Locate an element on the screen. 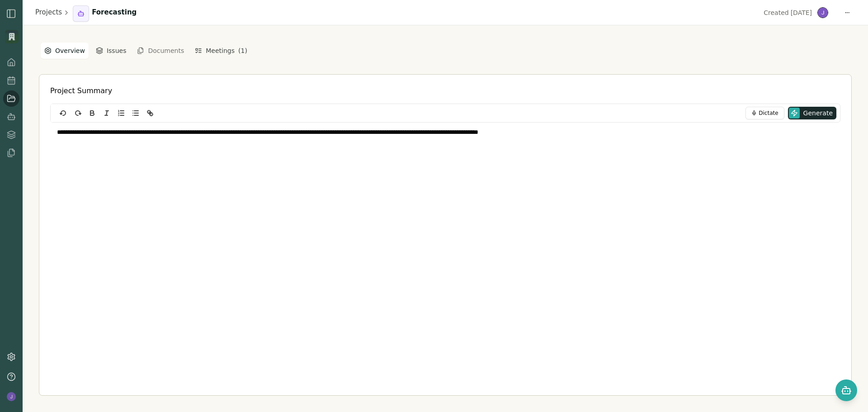 The width and height of the screenshot is (868, 412). button: Issues is located at coordinates (111, 51).